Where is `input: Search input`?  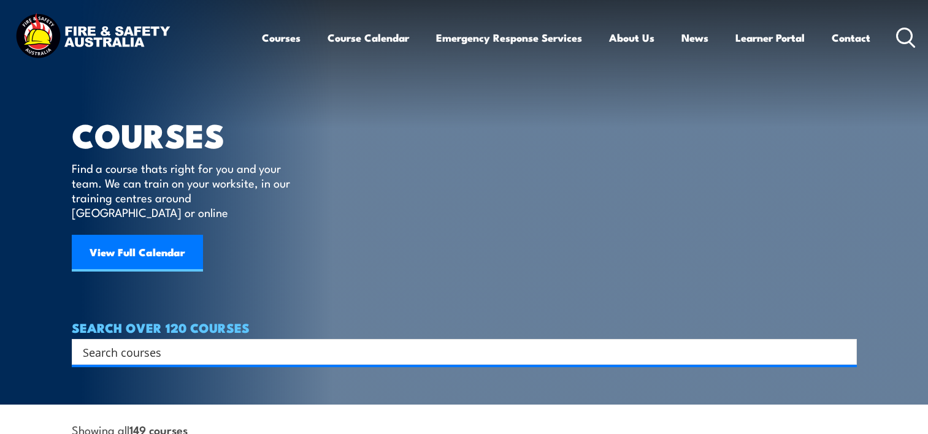 input: Search input is located at coordinates (456, 352).